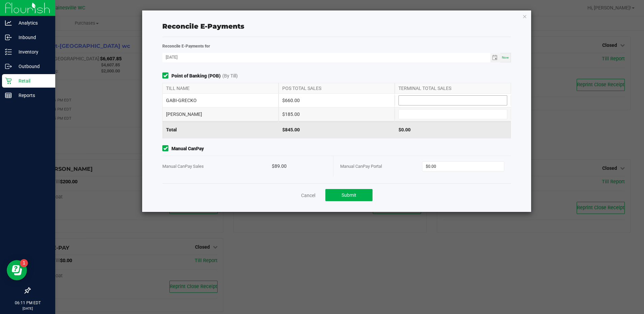 The height and width of the screenshot is (314, 644). I want to click on p: Retail, so click(32, 81).